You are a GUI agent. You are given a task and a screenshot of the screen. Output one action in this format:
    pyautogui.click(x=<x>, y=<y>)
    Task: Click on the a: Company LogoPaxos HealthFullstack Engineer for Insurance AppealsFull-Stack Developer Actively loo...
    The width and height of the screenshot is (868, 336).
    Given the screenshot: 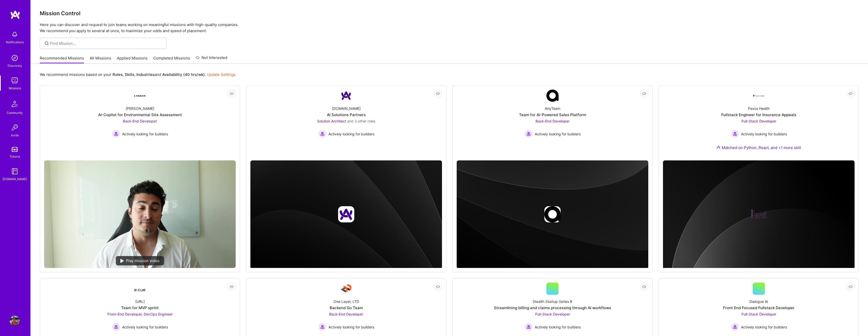 What is the action you would take?
    pyautogui.click(x=759, y=123)
    